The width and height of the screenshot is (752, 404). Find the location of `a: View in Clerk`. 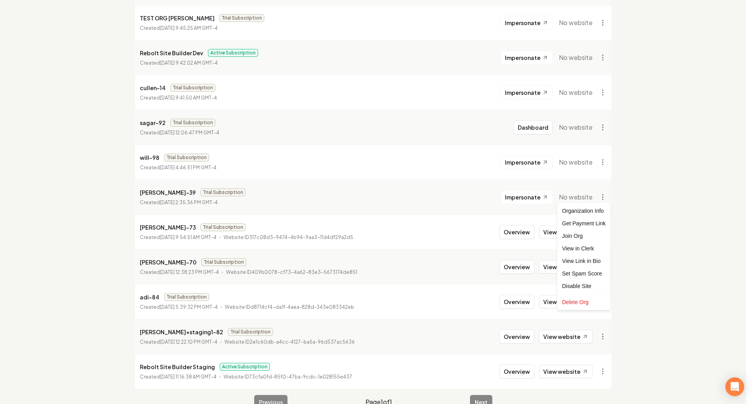

a: View in Clerk is located at coordinates (584, 248).